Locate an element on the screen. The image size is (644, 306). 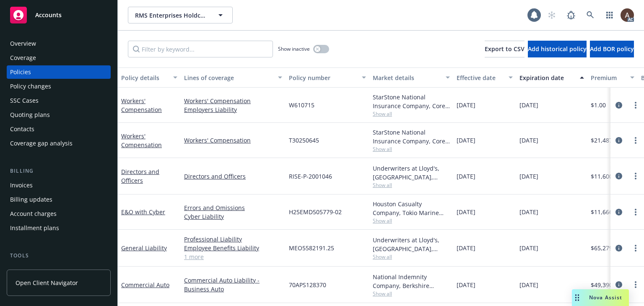
span: Add BOR policy is located at coordinates (612, 48).